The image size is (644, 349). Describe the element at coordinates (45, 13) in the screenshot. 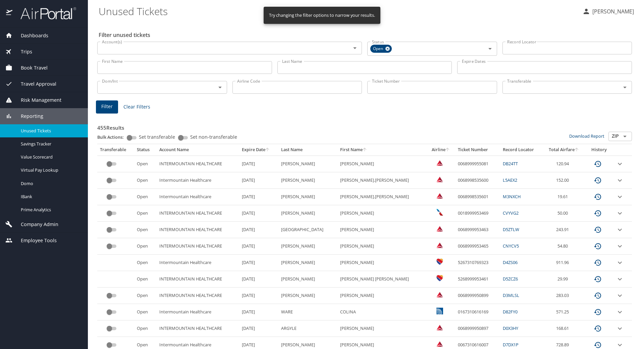

I see `img: airportal-logo.png` at that location.